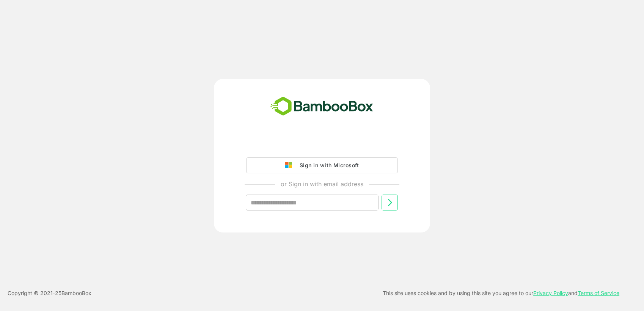 This screenshot has width=644, height=311. I want to click on div: Sign in with Microsoft, so click(327, 166).